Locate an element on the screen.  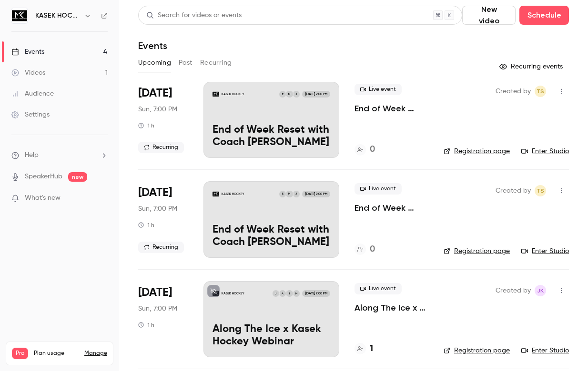
div: Settings is located at coordinates (30, 114).